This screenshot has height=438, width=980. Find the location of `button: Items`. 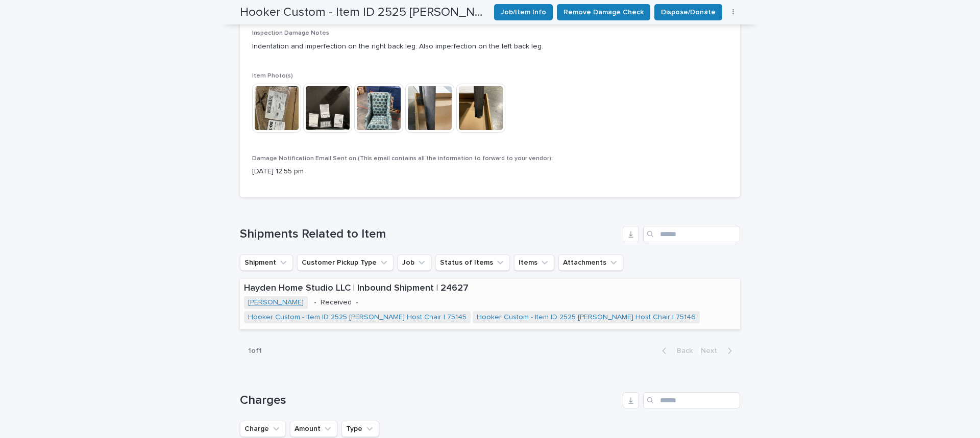

button: Items is located at coordinates (534, 263).